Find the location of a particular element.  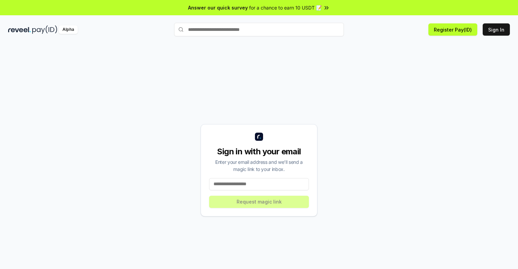

span: for a chance to earn 10 USDT 📝 is located at coordinates (285, 7).